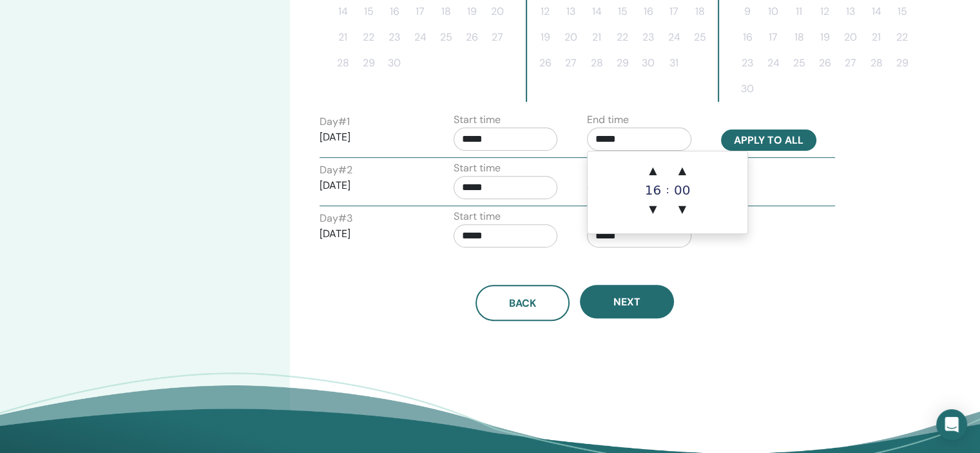  What do you see at coordinates (799, 38) in the screenshot?
I see `button: 18` at bounding box center [799, 38].